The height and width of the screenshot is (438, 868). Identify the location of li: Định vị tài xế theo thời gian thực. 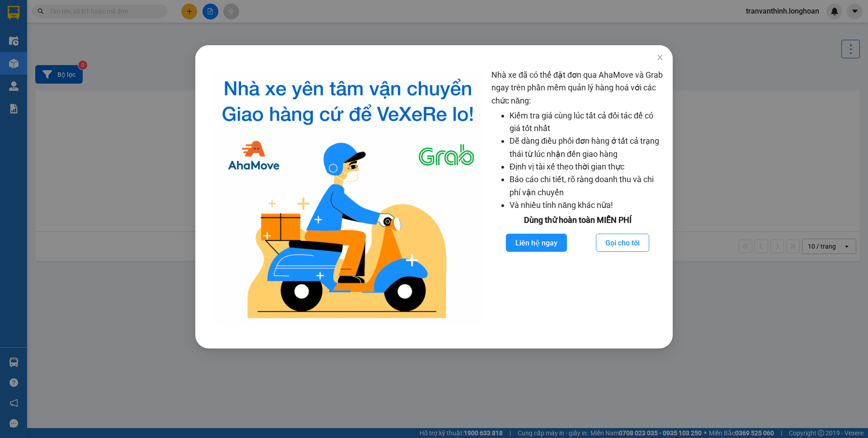
(586, 167).